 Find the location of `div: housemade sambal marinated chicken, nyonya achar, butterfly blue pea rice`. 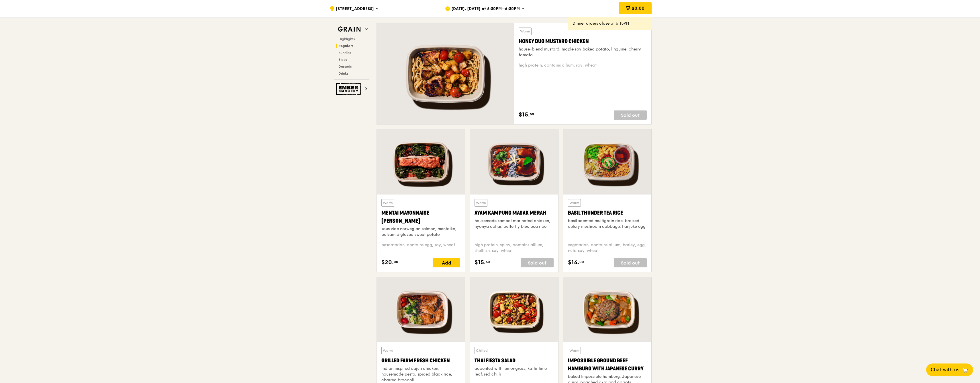

div: housemade sambal marinated chicken, nyonya achar, butterfly blue pea rice is located at coordinates (514, 223).